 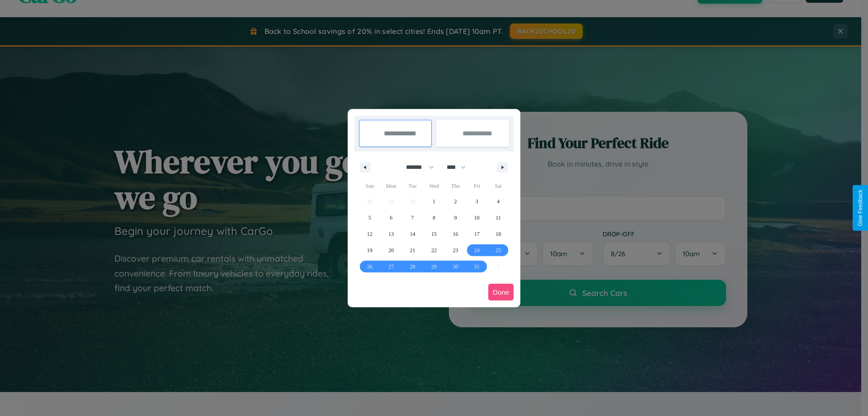 I want to click on button: 26, so click(x=370, y=267).